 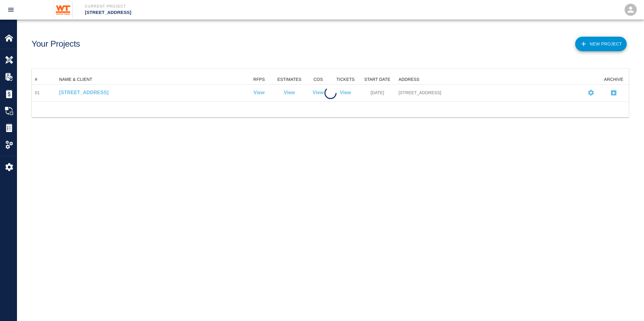 I want to click on div: ESTIMATES, so click(x=290, y=79).